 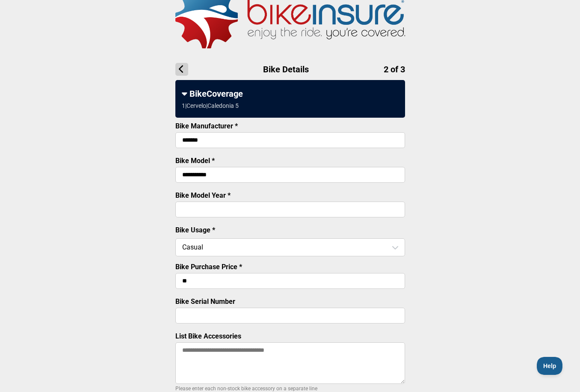 What do you see at coordinates (195, 229) in the screenshot?
I see `label: Bike Usage *` at bounding box center [195, 229].